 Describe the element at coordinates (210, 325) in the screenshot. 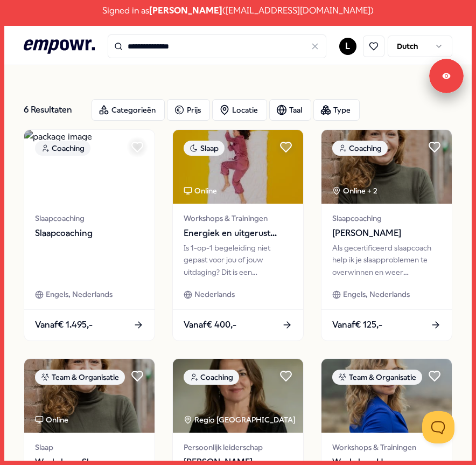

I see `span: Vanaf € 400,-` at that location.